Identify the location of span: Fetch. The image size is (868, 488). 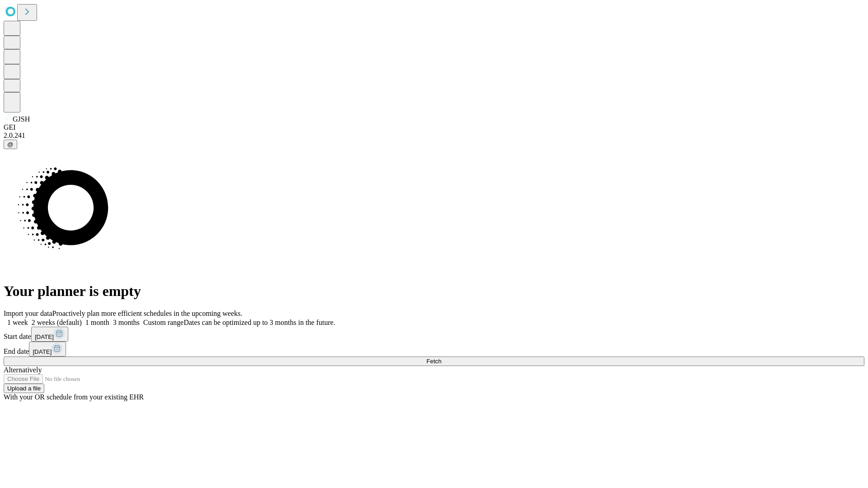
(433, 361).